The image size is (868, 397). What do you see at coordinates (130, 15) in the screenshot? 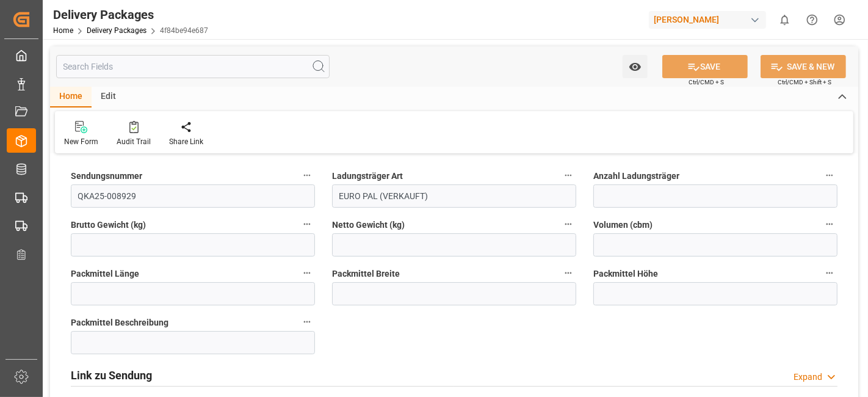
I see `div: Delivery Packages` at bounding box center [130, 15].